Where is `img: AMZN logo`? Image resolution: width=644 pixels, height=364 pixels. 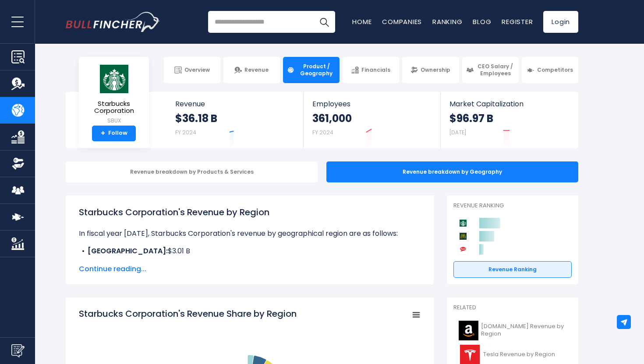 img: AMZN logo is located at coordinates (468, 331).